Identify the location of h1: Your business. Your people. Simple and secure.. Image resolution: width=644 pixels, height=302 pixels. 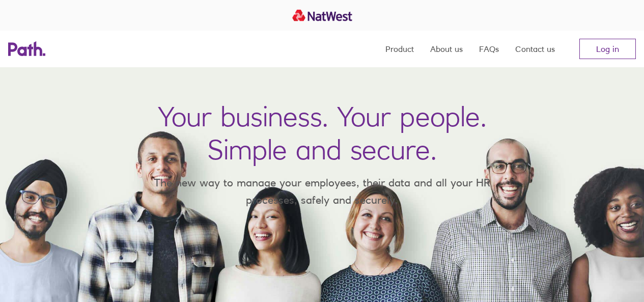
(322, 133).